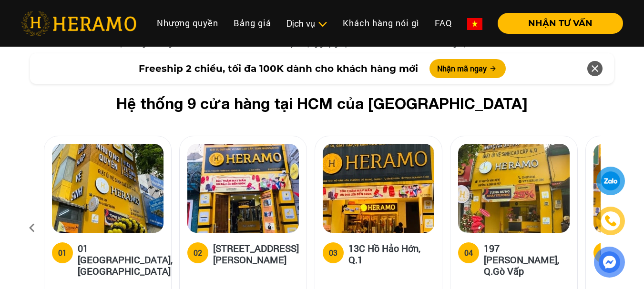  What do you see at coordinates (610, 221) in the screenshot?
I see `a: phone-icon` at bounding box center [610, 221].